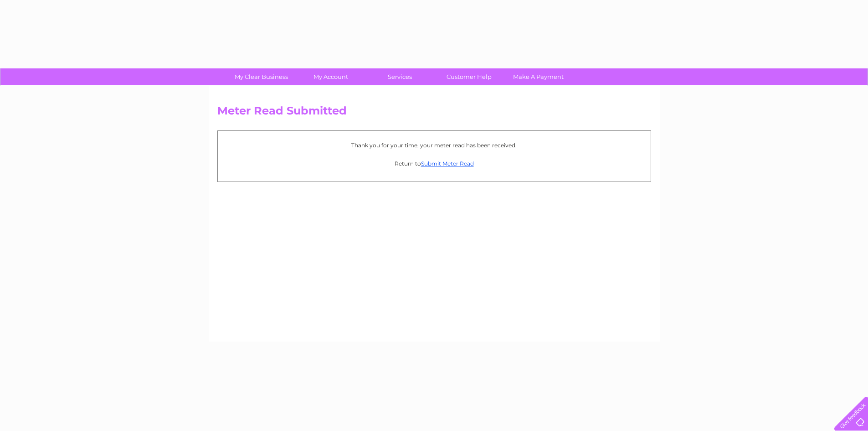 This screenshot has width=868, height=431. What do you see at coordinates (261, 77) in the screenshot?
I see `a: My Clear Business` at bounding box center [261, 77].